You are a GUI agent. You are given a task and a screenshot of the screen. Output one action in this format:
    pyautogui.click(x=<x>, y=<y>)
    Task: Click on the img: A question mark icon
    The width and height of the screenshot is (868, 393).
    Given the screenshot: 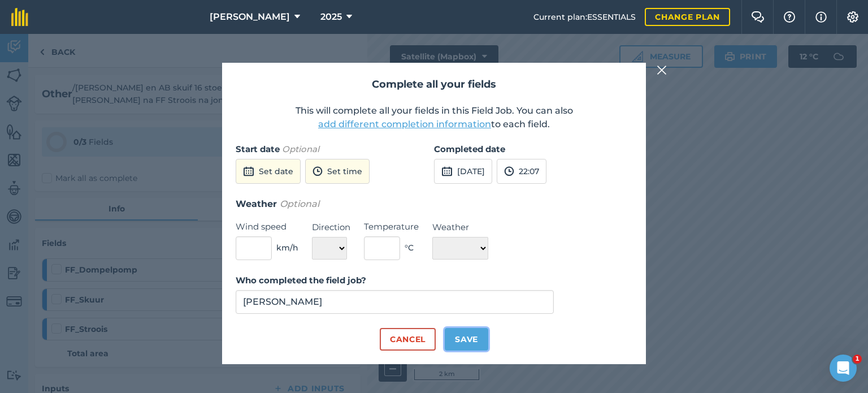 What is the action you would take?
    pyautogui.click(x=790, y=17)
    